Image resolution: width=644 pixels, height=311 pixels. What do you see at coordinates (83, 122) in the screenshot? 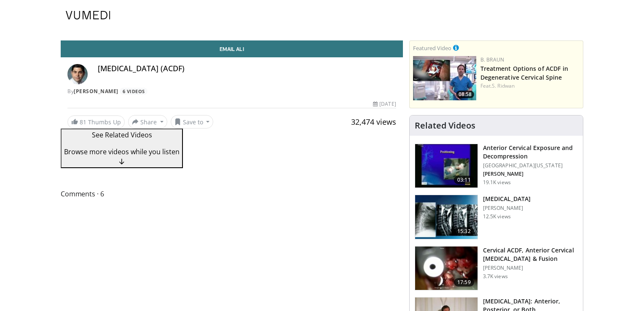
I see `span: 81` at bounding box center [83, 122].